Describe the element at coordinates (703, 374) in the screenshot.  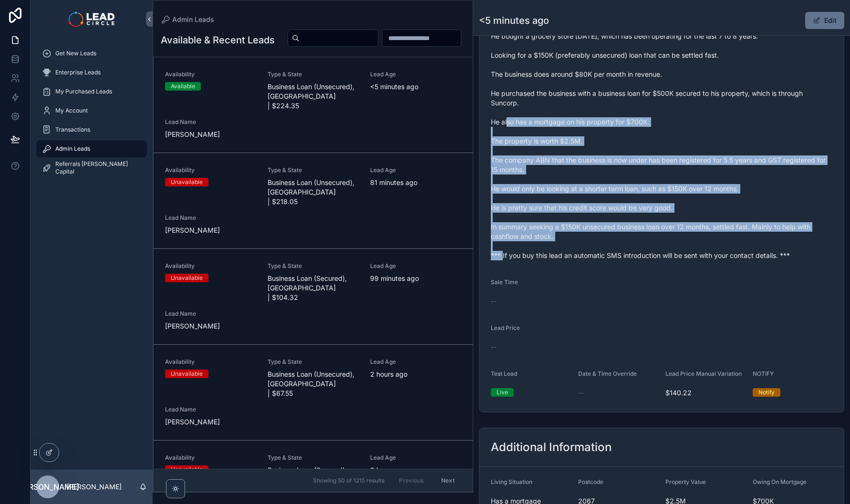
I see `span: Lead Price Manual Variation` at that location.